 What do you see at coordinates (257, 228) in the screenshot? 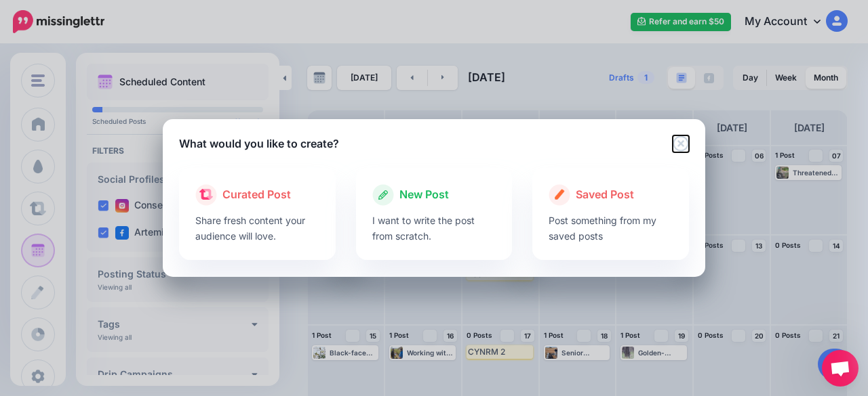
I see `p: Share fresh content your audience will love.` at bounding box center [257, 228].